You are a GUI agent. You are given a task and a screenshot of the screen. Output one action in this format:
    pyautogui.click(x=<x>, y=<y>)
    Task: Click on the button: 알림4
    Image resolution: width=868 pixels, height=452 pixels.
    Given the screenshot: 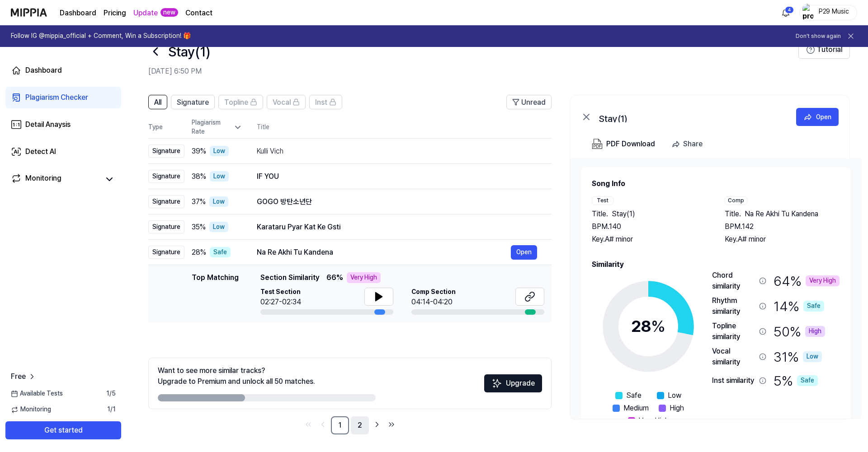 What is the action you would take?
    pyautogui.click(x=786, y=13)
    